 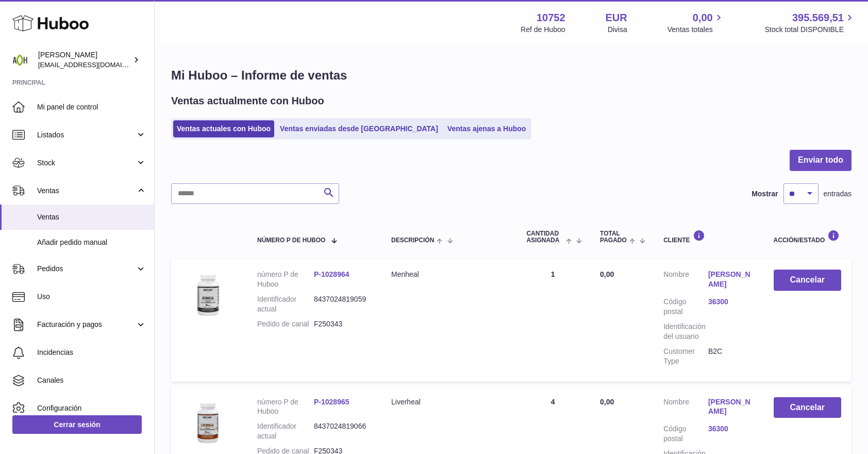 I want to click on a: 0,00 Ventas totales, so click(x=696, y=23).